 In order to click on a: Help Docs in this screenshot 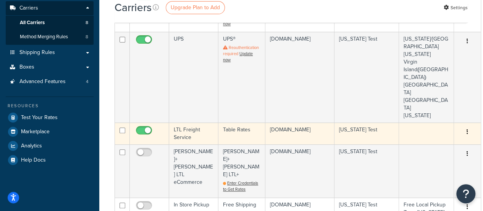, I will do `click(50, 160)`.